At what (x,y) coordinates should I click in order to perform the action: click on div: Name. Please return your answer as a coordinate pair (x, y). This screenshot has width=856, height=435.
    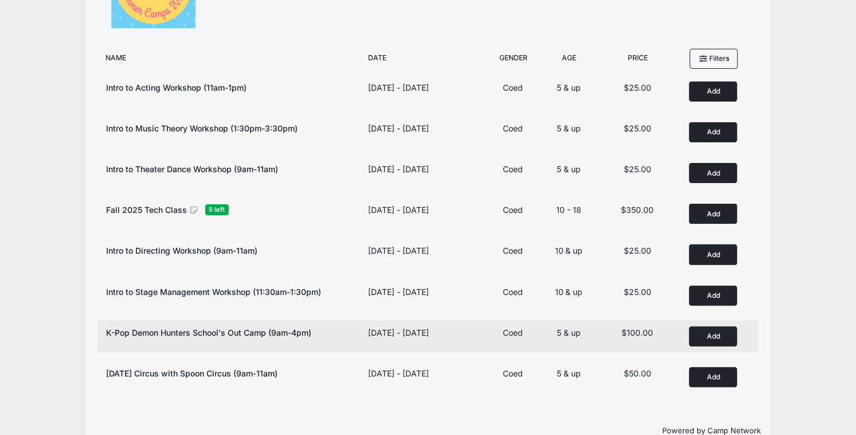
    Looking at the image, I should click on (231, 61).